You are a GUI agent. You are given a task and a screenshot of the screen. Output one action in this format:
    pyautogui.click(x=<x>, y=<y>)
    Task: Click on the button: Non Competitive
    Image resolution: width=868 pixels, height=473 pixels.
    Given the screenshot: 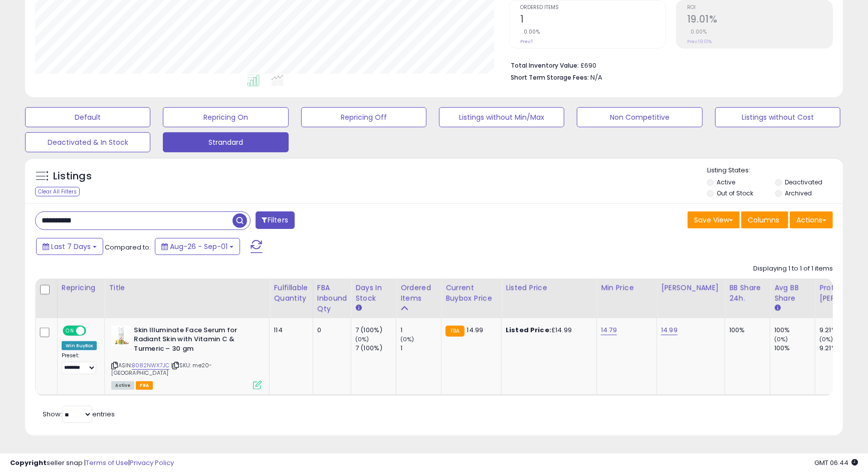 What is the action you would take?
    pyautogui.click(x=640, y=118)
    